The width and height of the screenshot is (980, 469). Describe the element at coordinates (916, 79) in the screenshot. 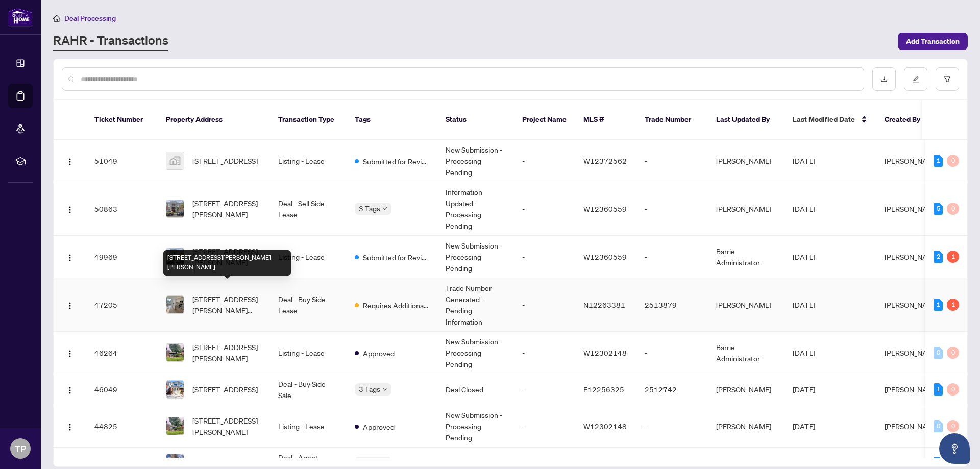

I see `button: edit` at that location.